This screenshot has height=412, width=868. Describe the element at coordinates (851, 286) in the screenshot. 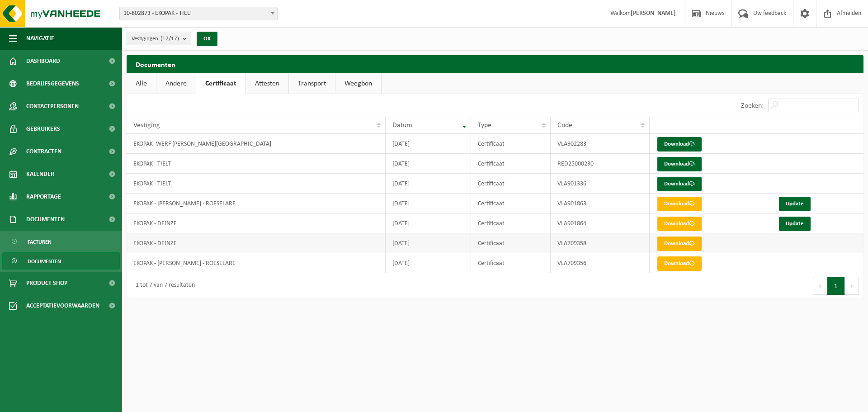

I see `button: Next` at that location.